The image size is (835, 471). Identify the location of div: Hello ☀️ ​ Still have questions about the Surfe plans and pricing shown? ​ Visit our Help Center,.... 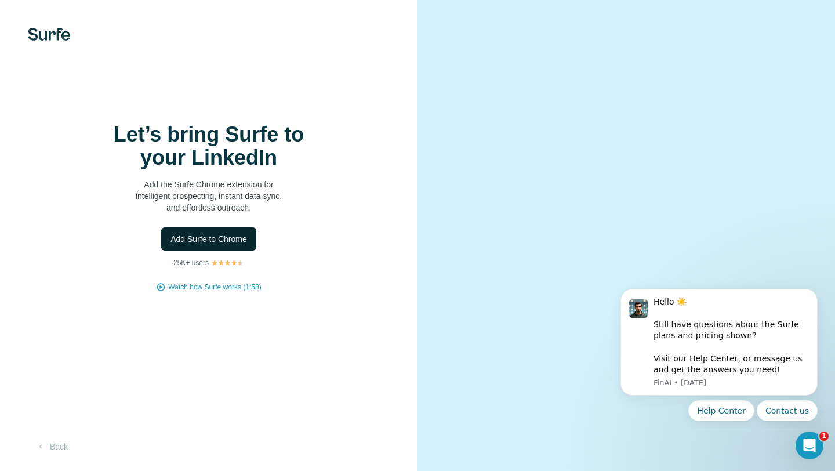
(128, 57).